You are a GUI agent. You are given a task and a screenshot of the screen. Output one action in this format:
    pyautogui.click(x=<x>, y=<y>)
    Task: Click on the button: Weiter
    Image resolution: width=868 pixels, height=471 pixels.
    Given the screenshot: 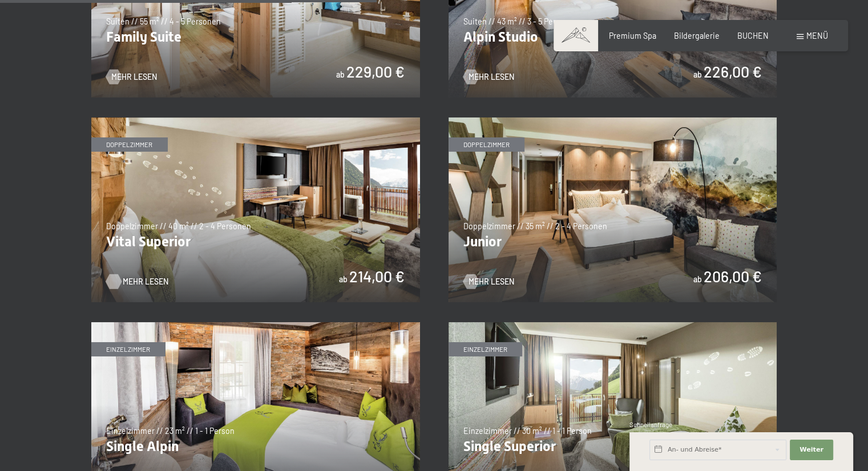 What is the action you would take?
    pyautogui.click(x=811, y=450)
    